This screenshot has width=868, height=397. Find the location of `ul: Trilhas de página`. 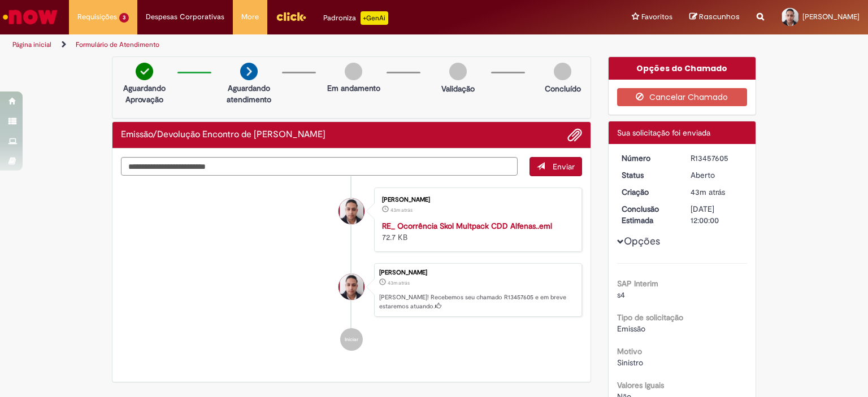

ul: Trilhas de página is located at coordinates (289, 45).